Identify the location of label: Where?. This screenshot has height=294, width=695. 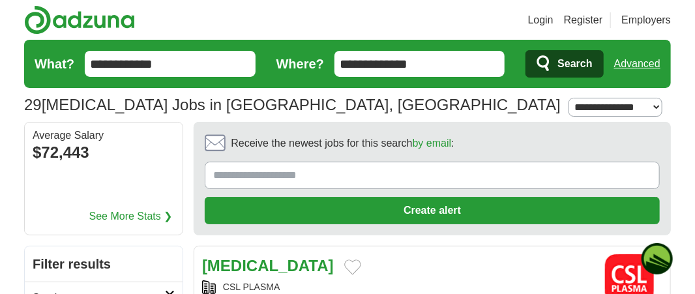
(300, 64).